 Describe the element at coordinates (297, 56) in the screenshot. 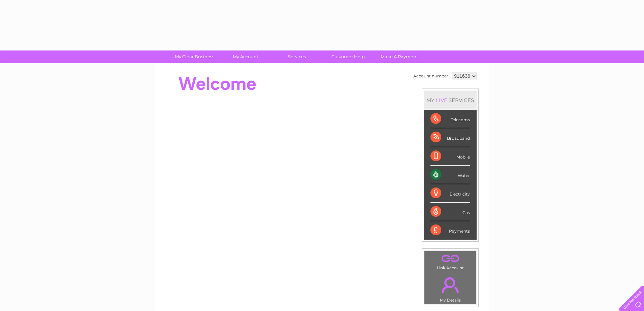

I see `a: Services` at that location.